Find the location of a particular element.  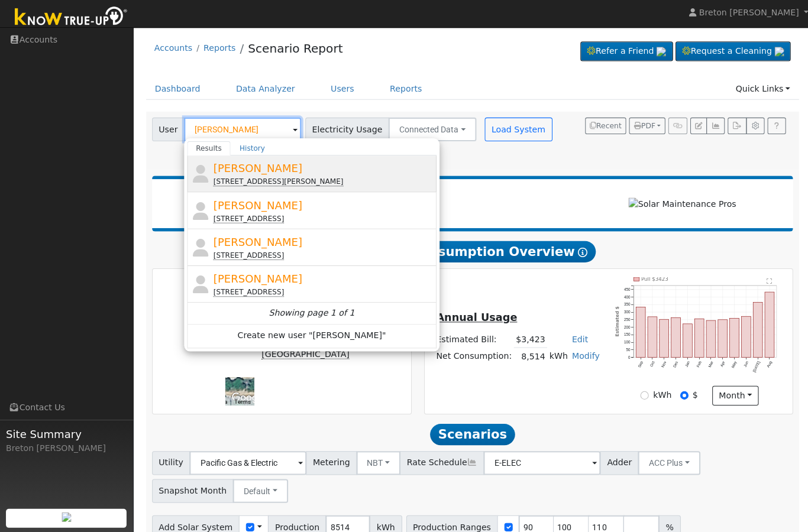

button: Settings is located at coordinates (752, 128).